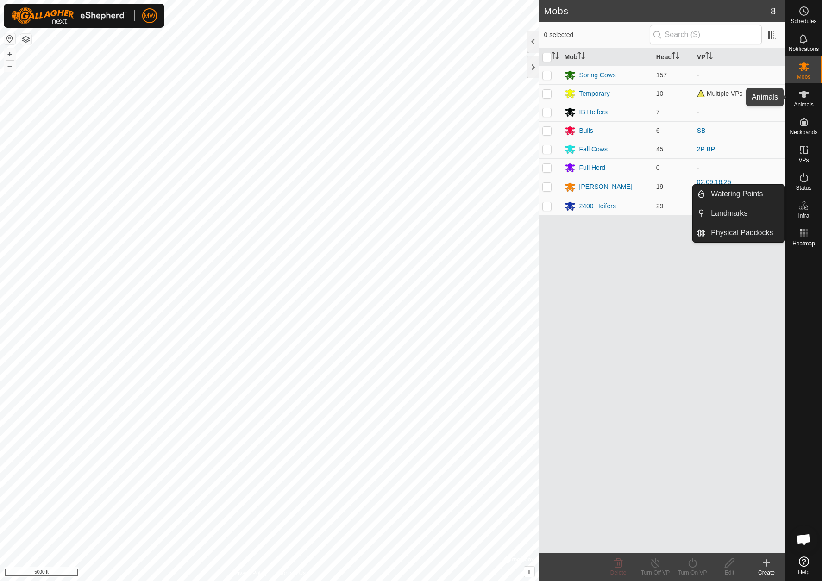  Describe the element at coordinates (292, 573) in the screenshot. I see `a: Contact Us` at that location.